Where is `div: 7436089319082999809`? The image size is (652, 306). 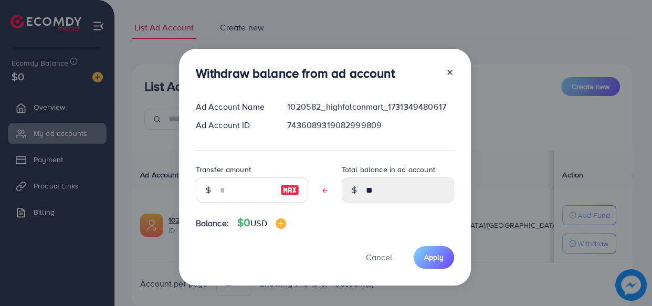 div: 7436089319082999809 is located at coordinates (370, 125).